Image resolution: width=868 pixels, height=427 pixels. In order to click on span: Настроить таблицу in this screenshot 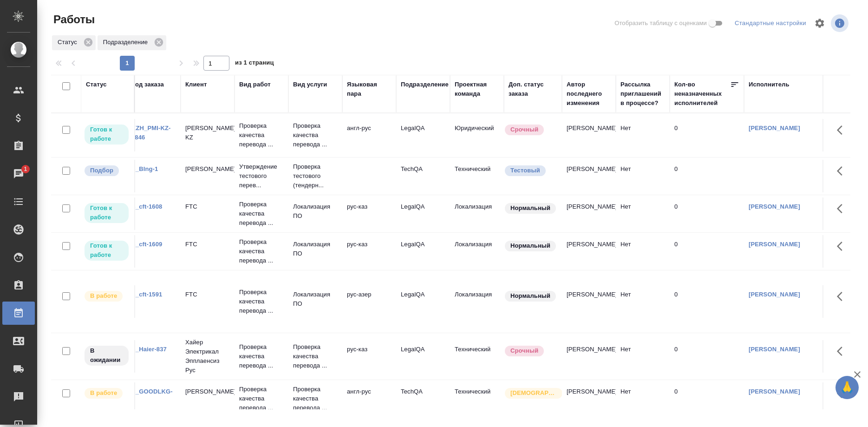, I will do `click(820, 23)`.